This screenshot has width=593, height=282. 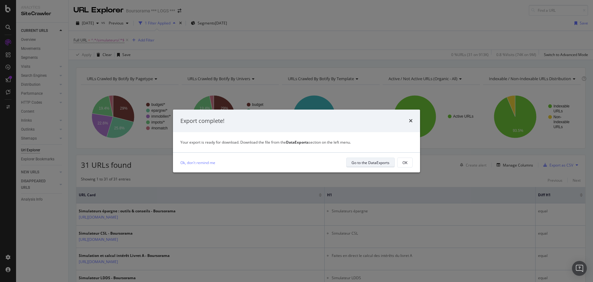 What do you see at coordinates (297, 141) in the screenshot?
I see `div: modal` at bounding box center [297, 141].